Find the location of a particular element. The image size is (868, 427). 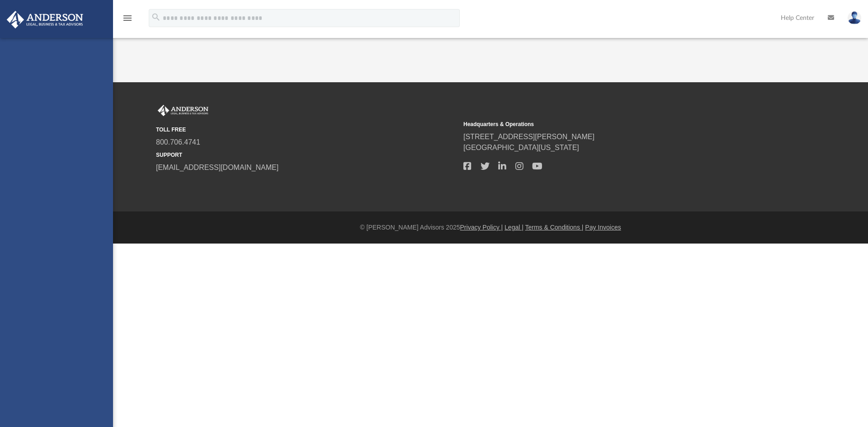

i: search is located at coordinates (156, 17).